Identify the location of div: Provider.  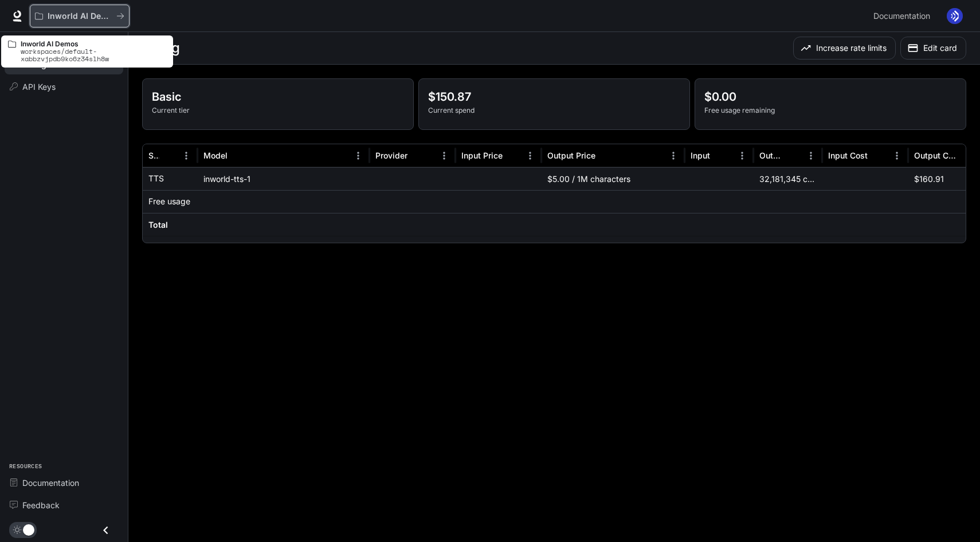
(391, 155).